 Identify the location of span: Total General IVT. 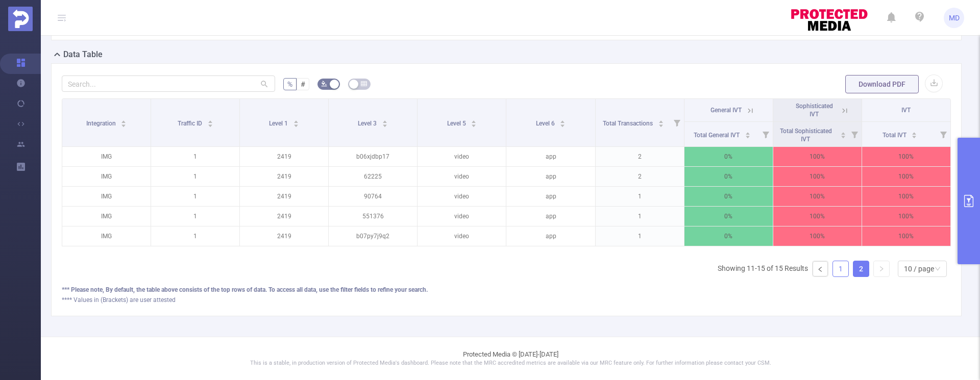
(717, 135).